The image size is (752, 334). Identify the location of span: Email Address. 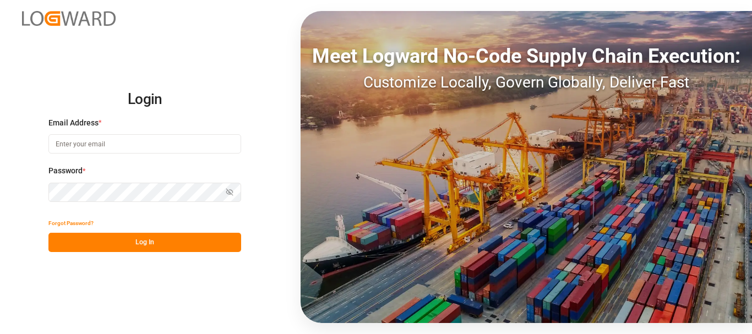
(73, 123).